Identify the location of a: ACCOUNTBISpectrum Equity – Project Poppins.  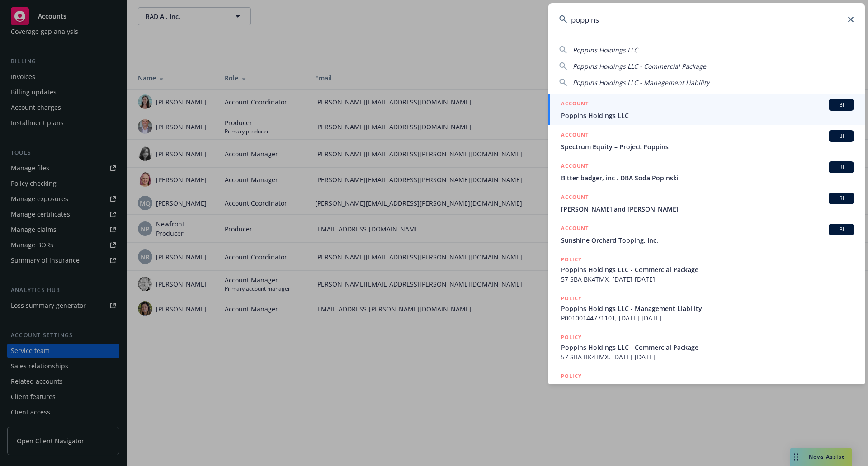
(707, 141).